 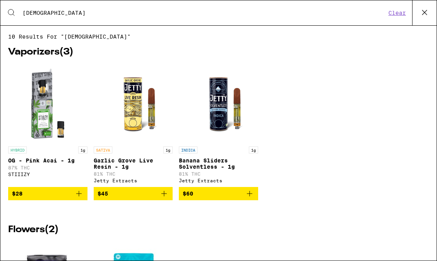 I want to click on span: $28, so click(x=17, y=193).